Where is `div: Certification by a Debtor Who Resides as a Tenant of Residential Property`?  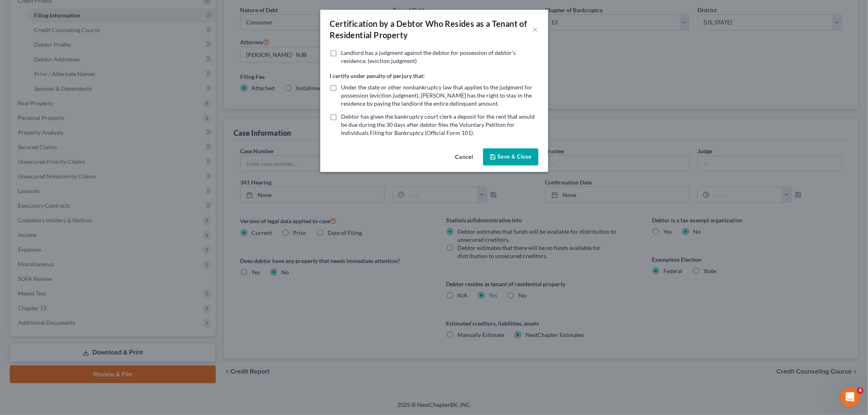 div: Certification by a Debtor Who Resides as a Tenant of Residential Property is located at coordinates (431, 29).